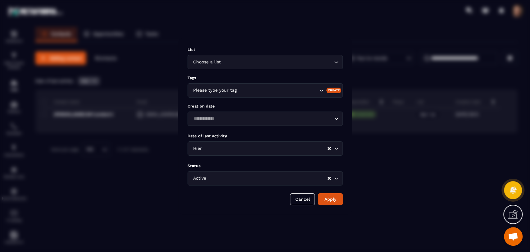 The height and width of the screenshot is (252, 530). What do you see at coordinates (330, 199) in the screenshot?
I see `button: Apply` at bounding box center [330, 199].